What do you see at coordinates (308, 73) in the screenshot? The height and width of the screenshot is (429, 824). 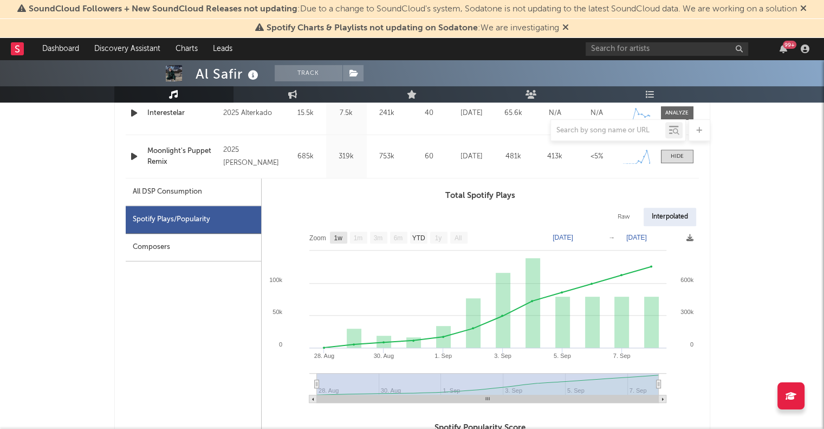 I see `button: Track` at bounding box center [308, 73].